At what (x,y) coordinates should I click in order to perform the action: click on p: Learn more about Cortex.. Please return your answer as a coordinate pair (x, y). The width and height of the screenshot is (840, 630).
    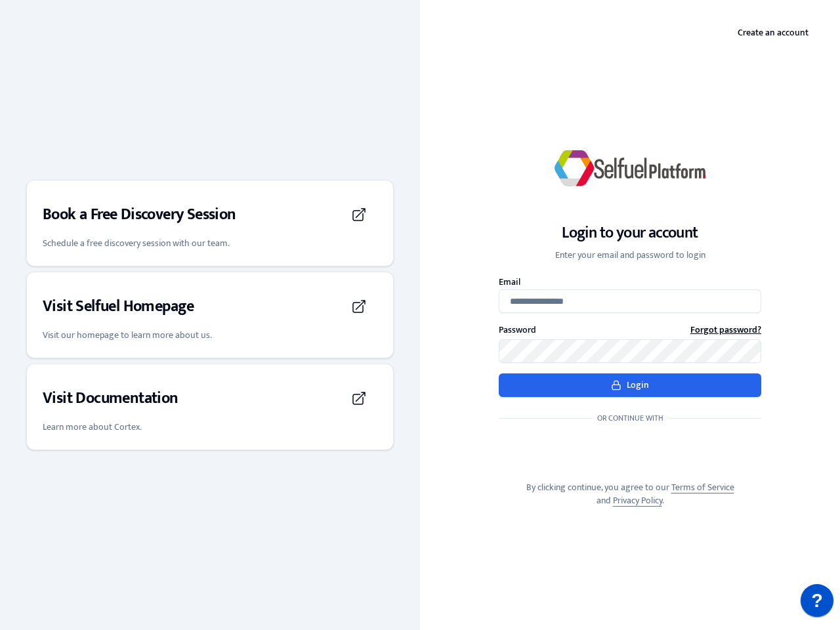
    Looking at the image, I should click on (210, 427).